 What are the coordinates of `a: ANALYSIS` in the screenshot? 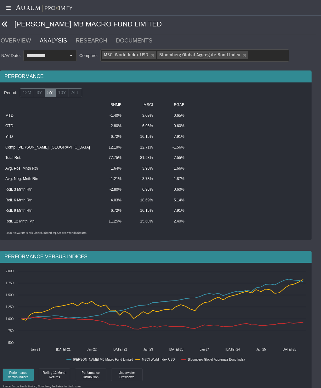 It's located at (57, 41).